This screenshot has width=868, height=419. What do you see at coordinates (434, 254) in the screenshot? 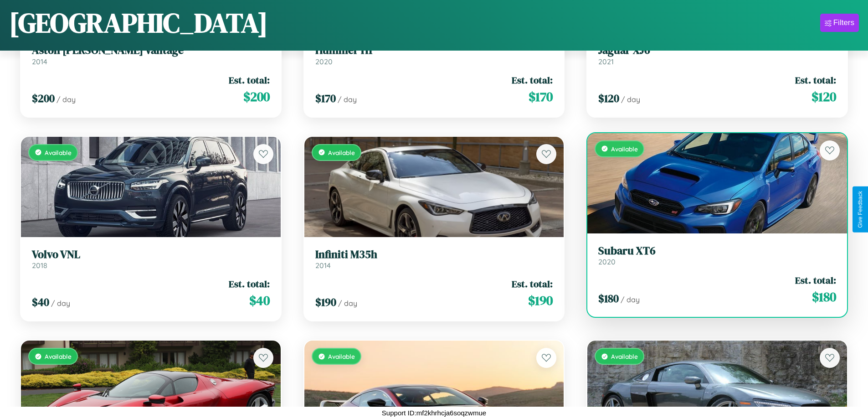
I see `h3: Infiniti M35h` at bounding box center [434, 254].